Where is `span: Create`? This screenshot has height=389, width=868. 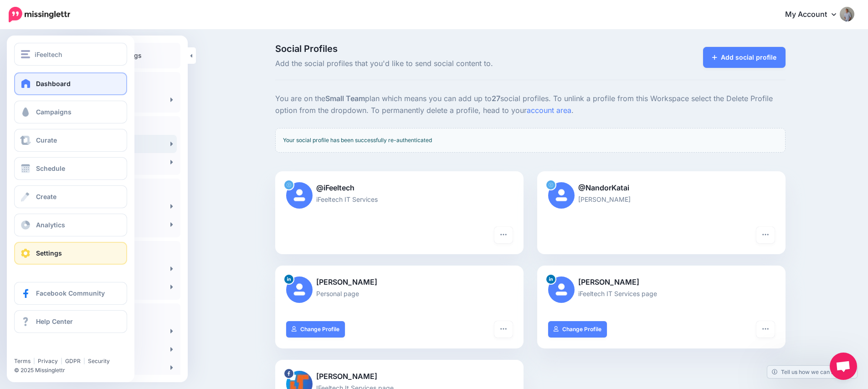 span: Create is located at coordinates (46, 197).